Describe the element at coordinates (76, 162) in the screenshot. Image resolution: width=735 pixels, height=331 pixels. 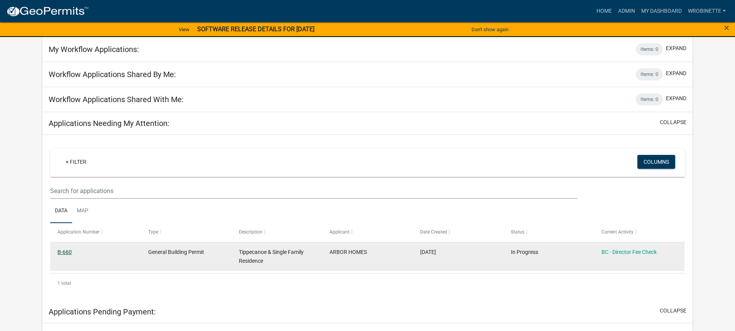
I see `a: + Filter` at that location.